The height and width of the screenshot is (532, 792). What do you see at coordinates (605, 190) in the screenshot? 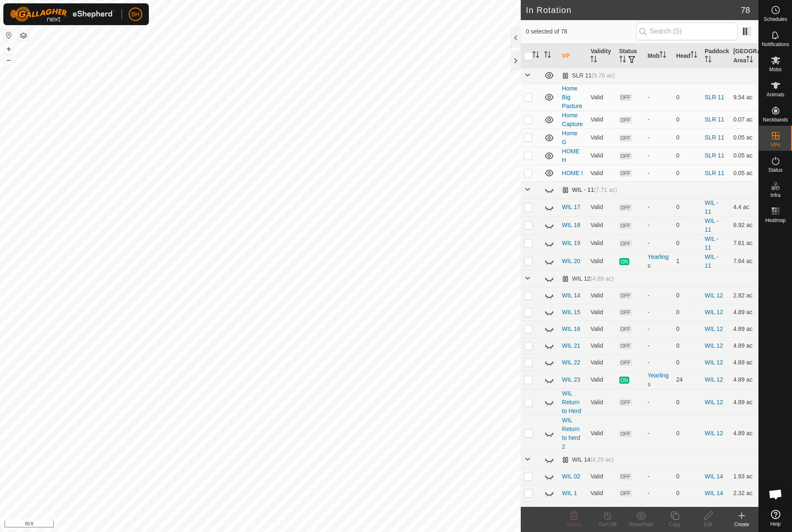
I see `span: (7.71 ac)` at bounding box center [605, 190].